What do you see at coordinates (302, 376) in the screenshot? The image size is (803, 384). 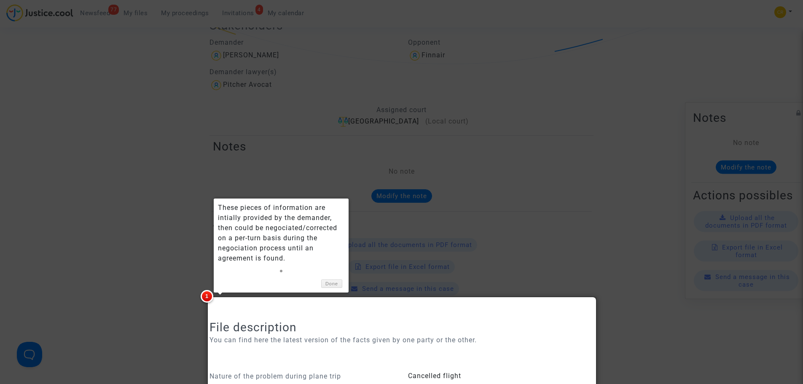 I see `p: Nature of the problem during plane trip` at bounding box center [302, 376].